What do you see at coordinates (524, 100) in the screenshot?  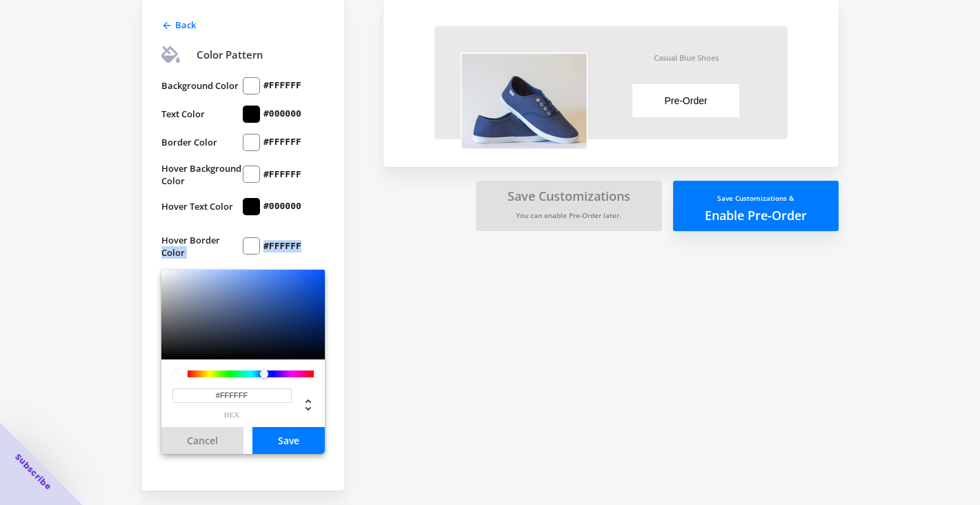 I see `img: vzX7clC.png` at bounding box center [524, 100].